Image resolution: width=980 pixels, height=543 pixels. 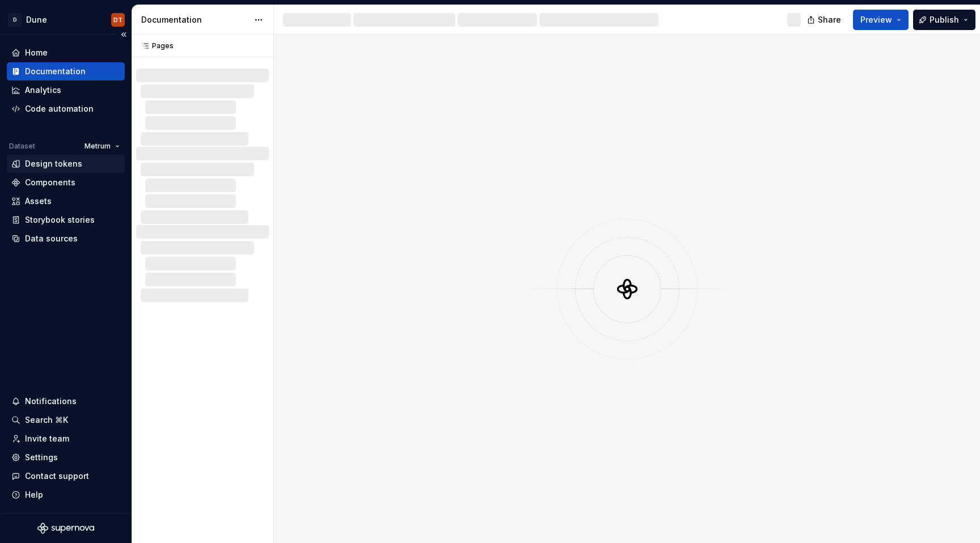 I want to click on button: Contact support, so click(x=66, y=477).